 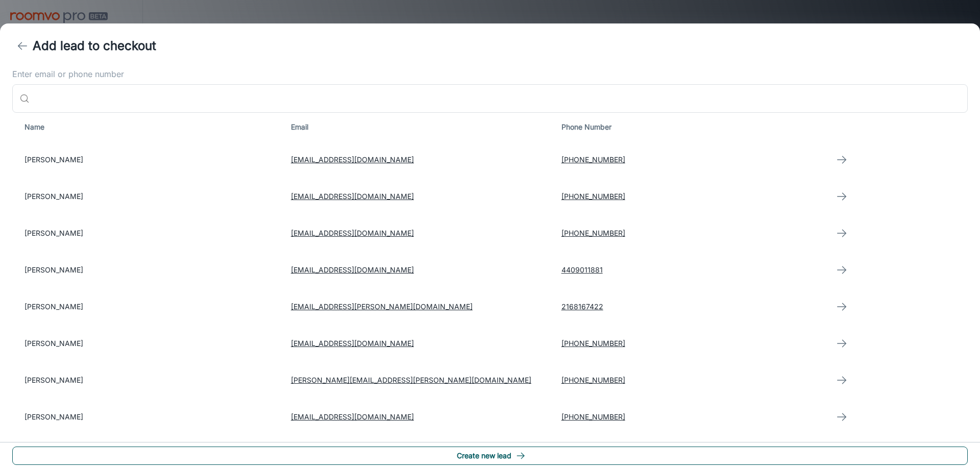 What do you see at coordinates (490, 456) in the screenshot?
I see `button: Create new lead` at bounding box center [490, 456].